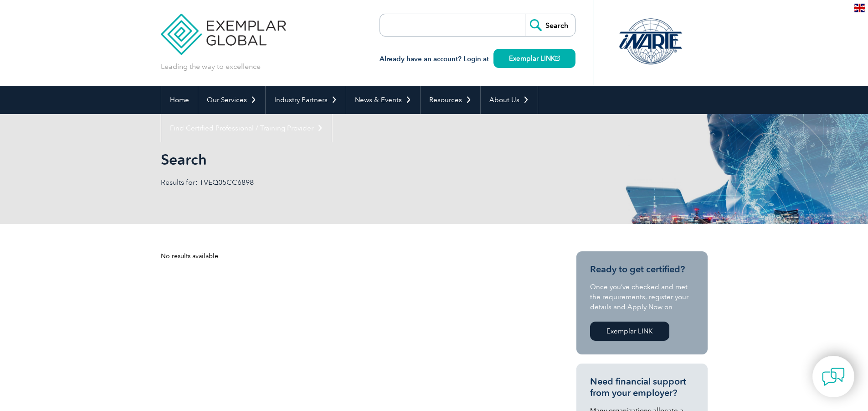  I want to click on div: No results available, so click(352, 256).